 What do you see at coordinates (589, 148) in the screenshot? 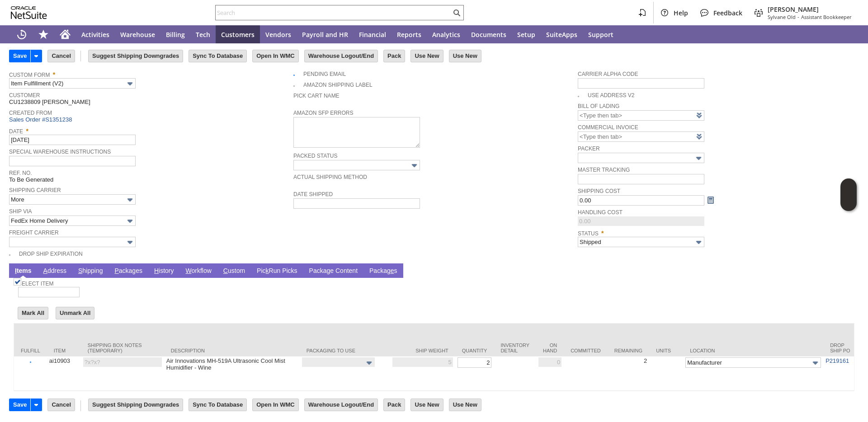
I see `a: Packer` at bounding box center [589, 148].